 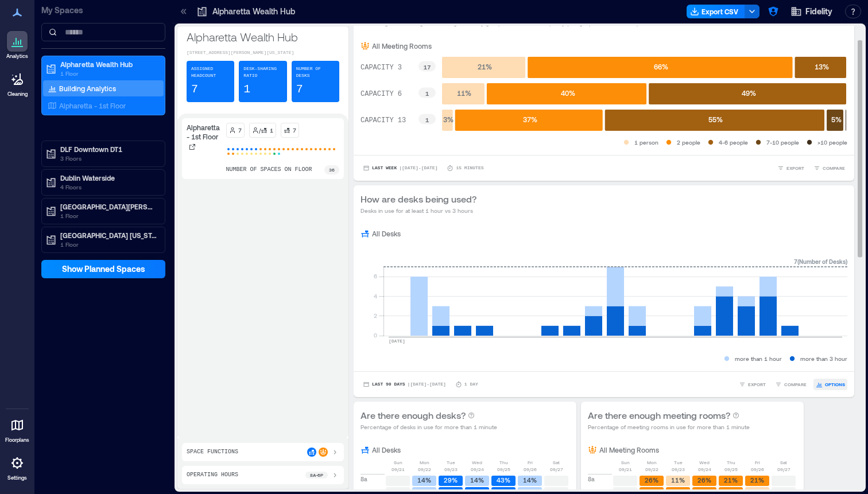 What do you see at coordinates (213, 475) in the screenshot?
I see `p: Operating Hours` at bounding box center [213, 475].